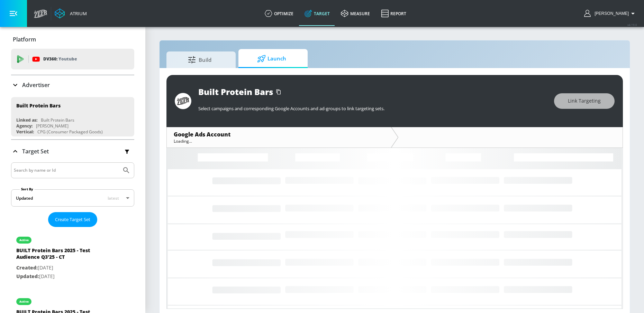 The image size is (644, 313). What do you see at coordinates (27, 189) in the screenshot?
I see `label: Sort By` at bounding box center [27, 189].